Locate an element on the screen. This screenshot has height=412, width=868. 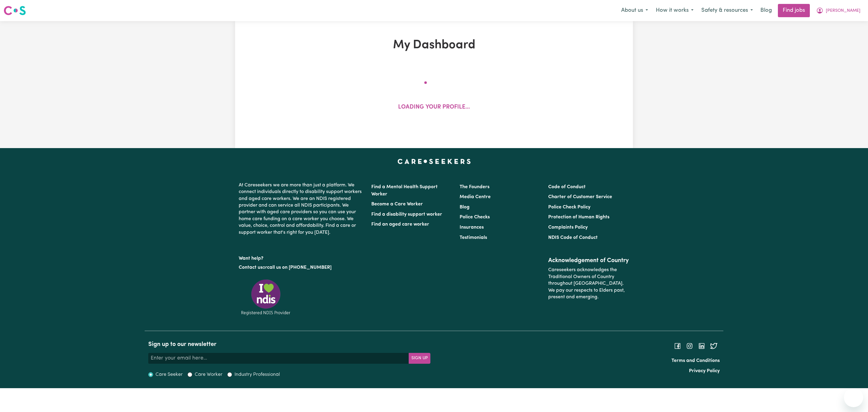
button: My Account is located at coordinates (838, 11).